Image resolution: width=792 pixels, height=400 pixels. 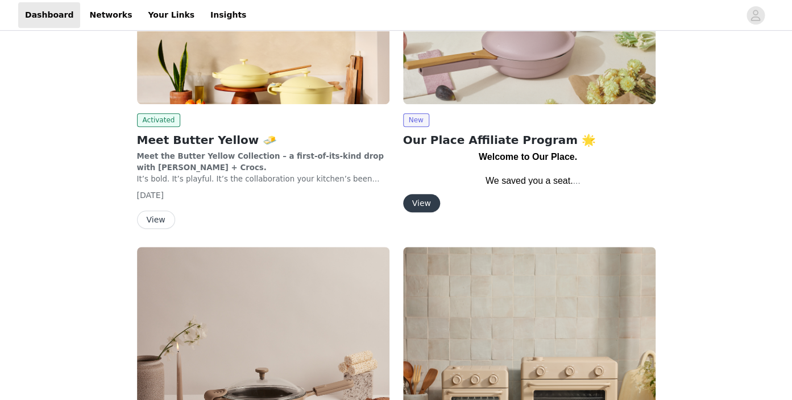 What do you see at coordinates (527, 156) in the screenshot?
I see `strong: Welcome to Our Place.` at bounding box center [527, 156].